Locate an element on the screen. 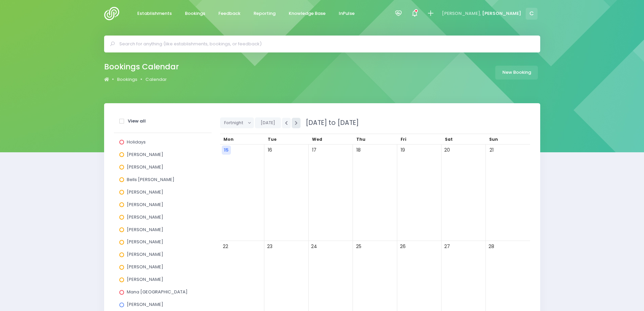  span: C is located at coordinates (532, 13).